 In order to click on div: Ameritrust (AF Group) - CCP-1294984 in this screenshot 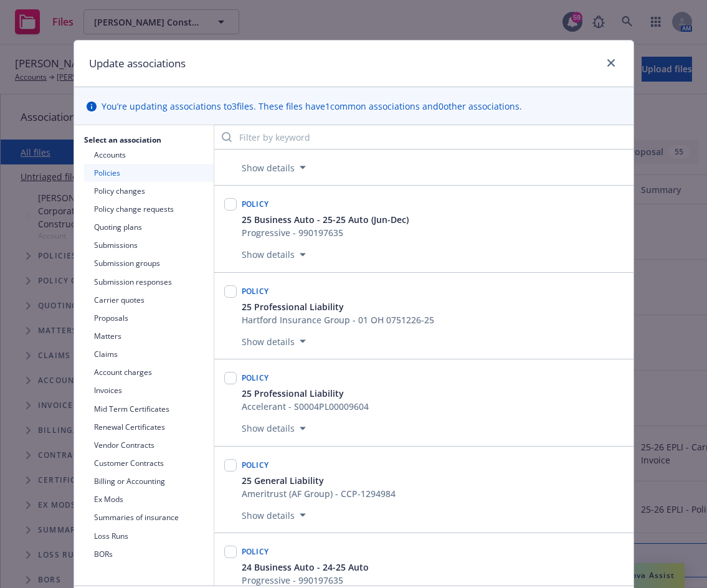, I will do `click(318, 493)`.